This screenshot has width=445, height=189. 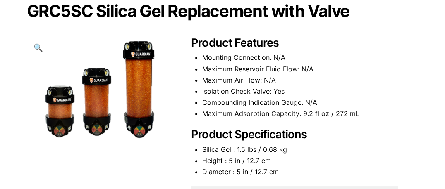 I want to click on h2: Product Specifications, so click(x=304, y=135).